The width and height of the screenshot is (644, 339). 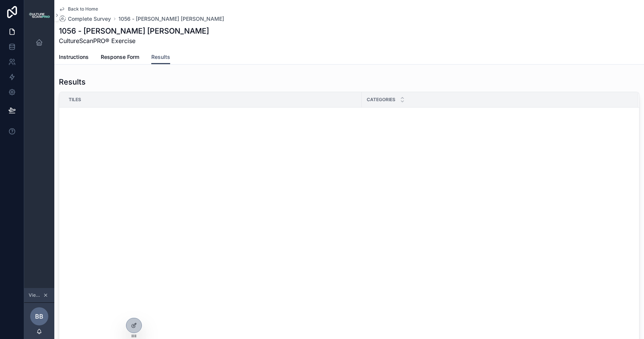 I want to click on span: Back to Home, so click(x=83, y=9).